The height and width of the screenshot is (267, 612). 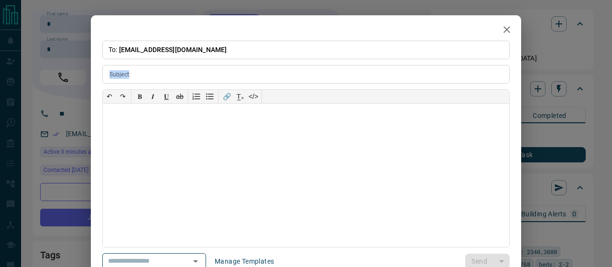 I want to click on button: 𝐁, so click(x=140, y=97).